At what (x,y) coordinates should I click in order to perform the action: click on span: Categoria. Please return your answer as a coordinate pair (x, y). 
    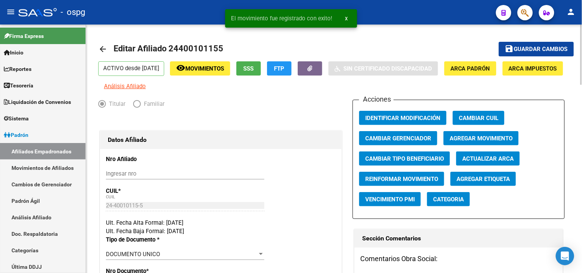
    Looking at the image, I should click on (449, 200).